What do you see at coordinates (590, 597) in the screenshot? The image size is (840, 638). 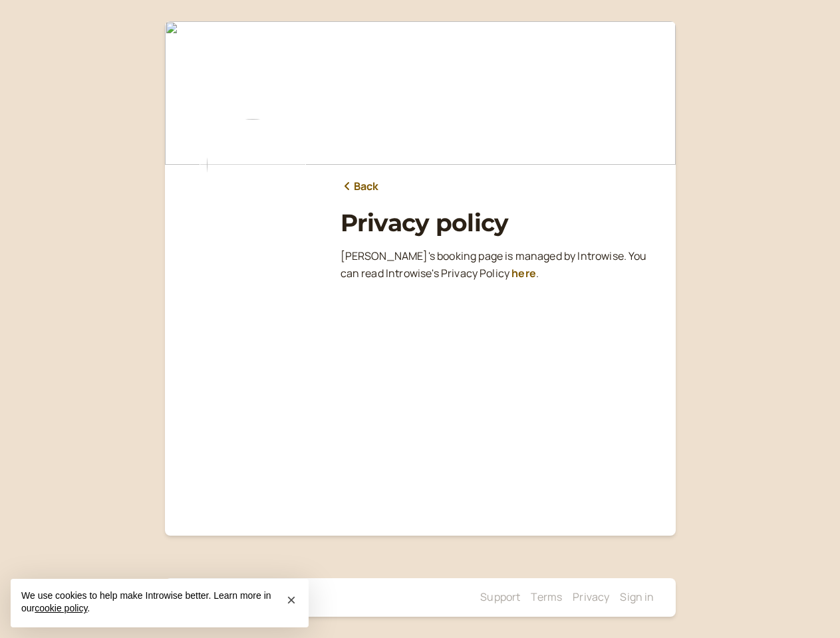 I see `a: Privacy` at bounding box center [590, 597].